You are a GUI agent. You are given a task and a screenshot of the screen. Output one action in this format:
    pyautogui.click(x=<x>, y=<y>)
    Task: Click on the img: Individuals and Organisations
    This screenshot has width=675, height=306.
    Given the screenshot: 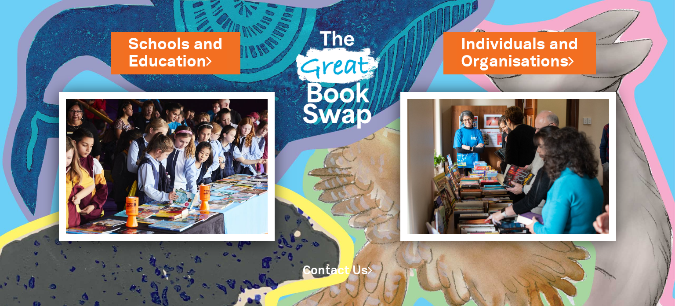 What is the action you would take?
    pyautogui.click(x=508, y=166)
    